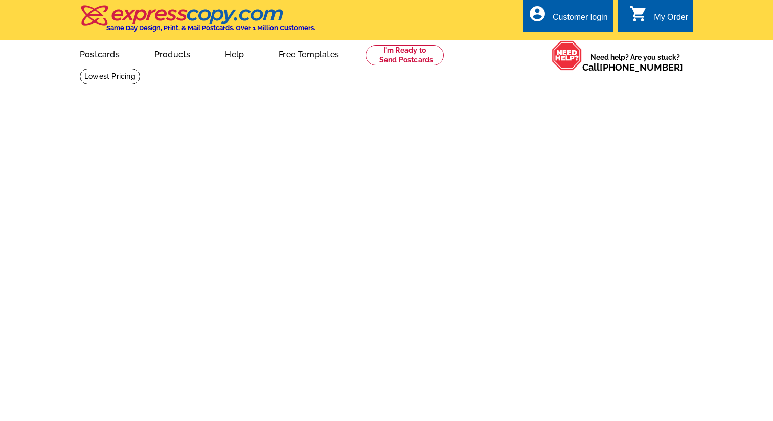  What do you see at coordinates (172, 53) in the screenshot?
I see `a: Products` at bounding box center [172, 53].